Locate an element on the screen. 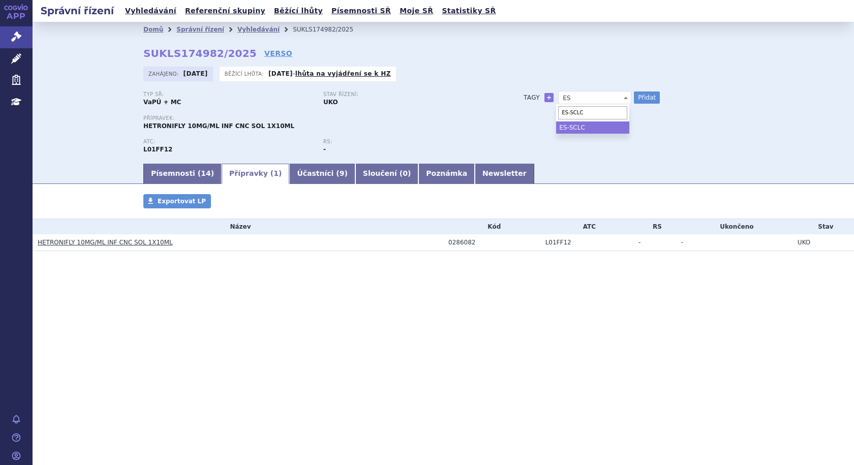 This screenshot has height=465, width=854. a: Referenční skupiny is located at coordinates (225, 11).